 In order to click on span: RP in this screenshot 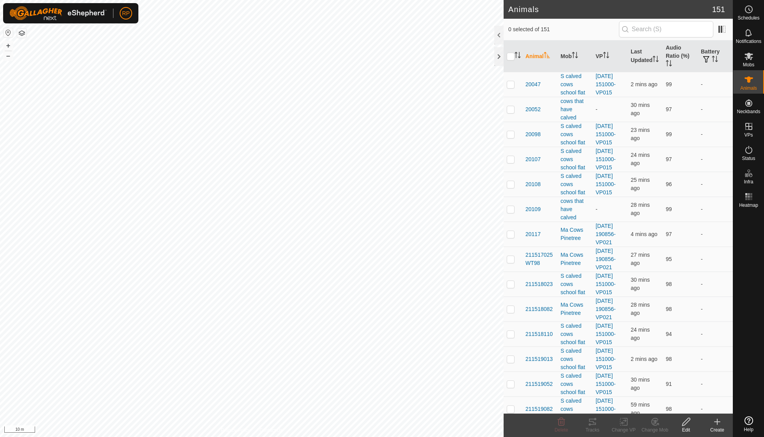, I will do `click(126, 13)`.